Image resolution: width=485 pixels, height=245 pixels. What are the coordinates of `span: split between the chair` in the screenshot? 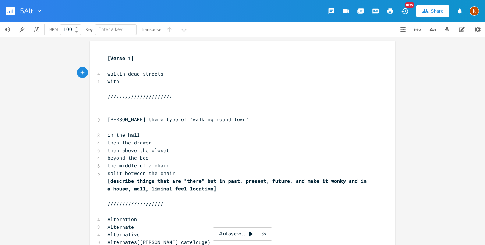 It's located at (141, 173).